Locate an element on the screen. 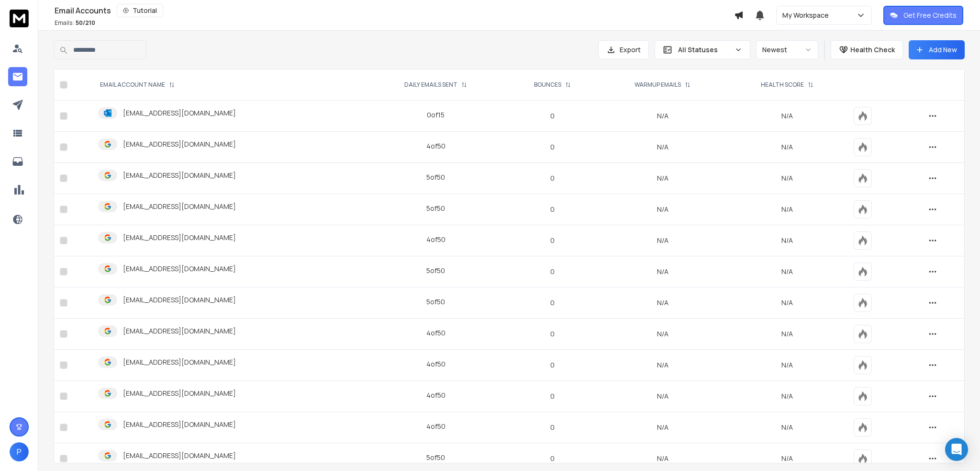 The width and height of the screenshot is (980, 471). p: Health Check is located at coordinates (872, 50).